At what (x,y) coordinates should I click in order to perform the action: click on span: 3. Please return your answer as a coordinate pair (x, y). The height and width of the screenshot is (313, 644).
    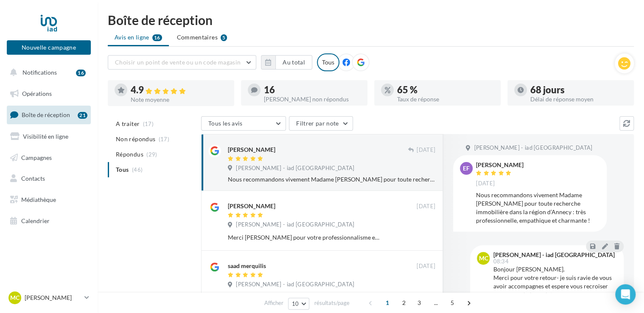
    Looking at the image, I should click on (419, 303).